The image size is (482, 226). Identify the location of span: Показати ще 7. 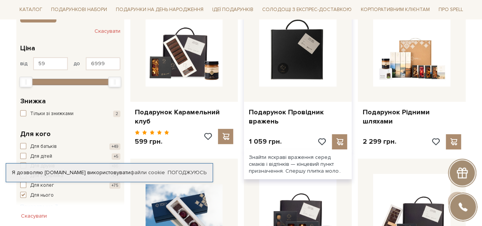
(41, 206).